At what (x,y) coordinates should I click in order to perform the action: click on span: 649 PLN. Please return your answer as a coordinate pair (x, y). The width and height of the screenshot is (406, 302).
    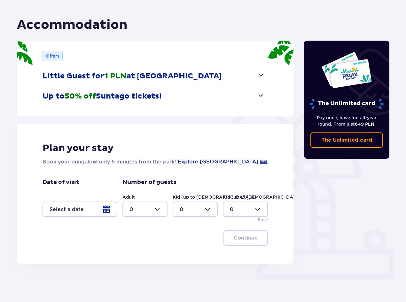
    Looking at the image, I should click on (364, 124).